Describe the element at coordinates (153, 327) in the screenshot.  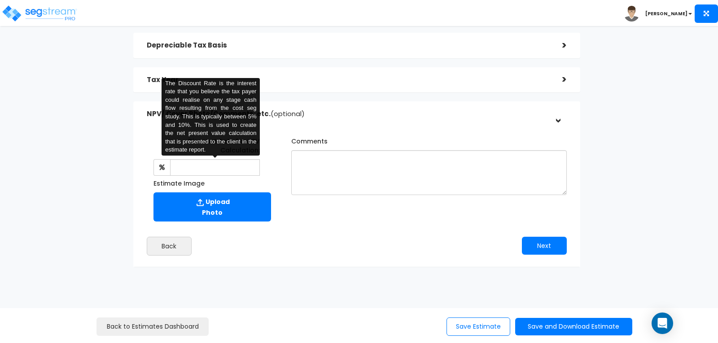
I see `a: Back to Estimates Dashboard` at that location.